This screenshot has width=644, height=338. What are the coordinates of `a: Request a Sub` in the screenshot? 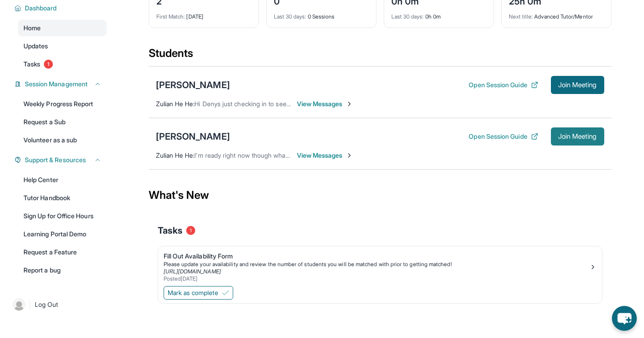 It's located at (62, 122).